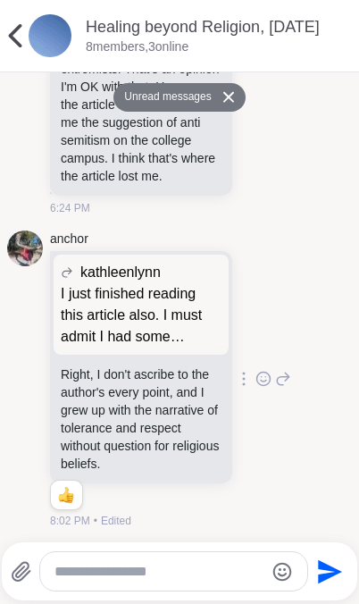 Image resolution: width=359 pixels, height=604 pixels. I want to click on button: Send, so click(328, 571).